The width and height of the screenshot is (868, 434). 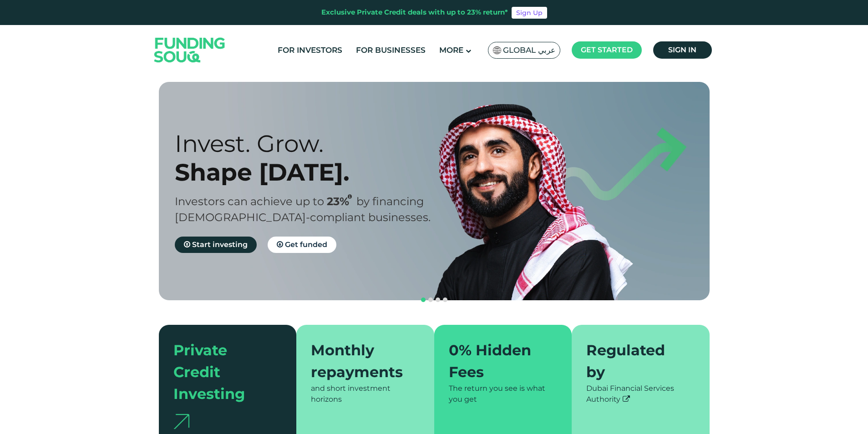 What do you see at coordinates (310, 50) in the screenshot?
I see `a: For Investors` at bounding box center [310, 50].